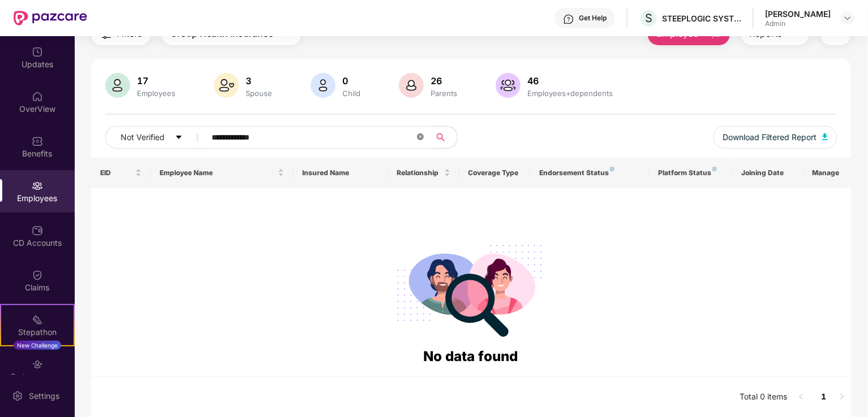 The height and width of the screenshot is (417, 868). I want to click on span: Employee Name, so click(217, 173).